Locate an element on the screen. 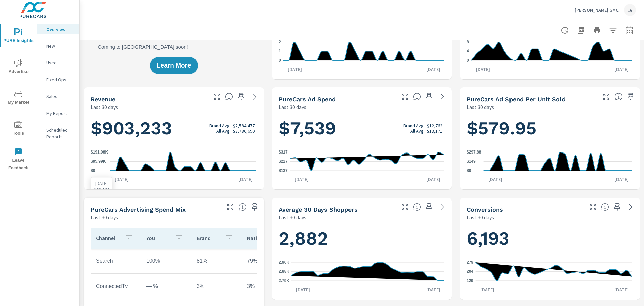  div: nav menu is located at coordinates (18, 97).